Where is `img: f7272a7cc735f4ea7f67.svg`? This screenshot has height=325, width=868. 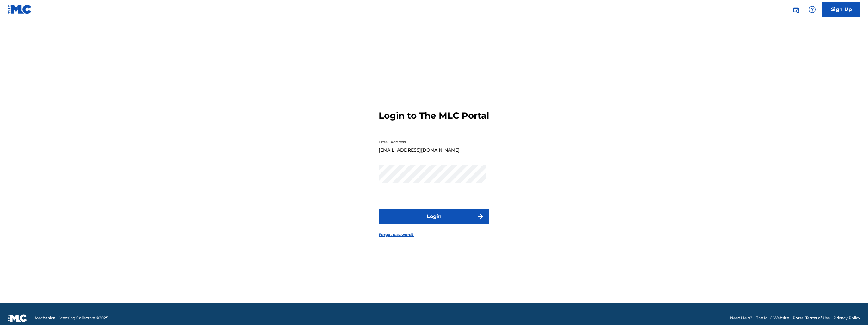 img: f7272a7cc735f4ea7f67.svg is located at coordinates (480, 217).